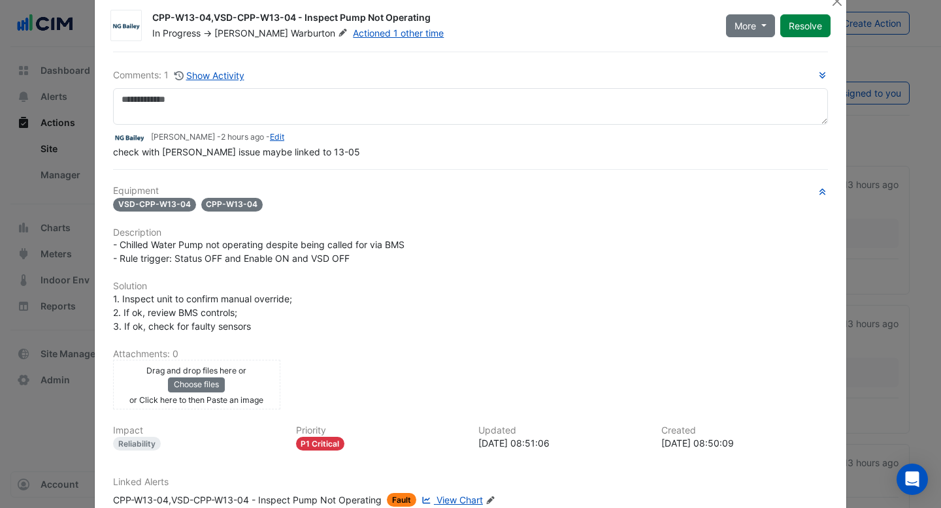 The height and width of the screenshot is (508, 941). What do you see at coordinates (745, 25) in the screenshot?
I see `span: More` at bounding box center [745, 25].